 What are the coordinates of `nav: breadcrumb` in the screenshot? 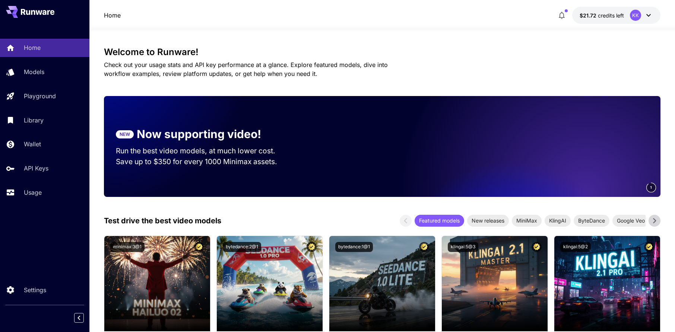 It's located at (112, 15).